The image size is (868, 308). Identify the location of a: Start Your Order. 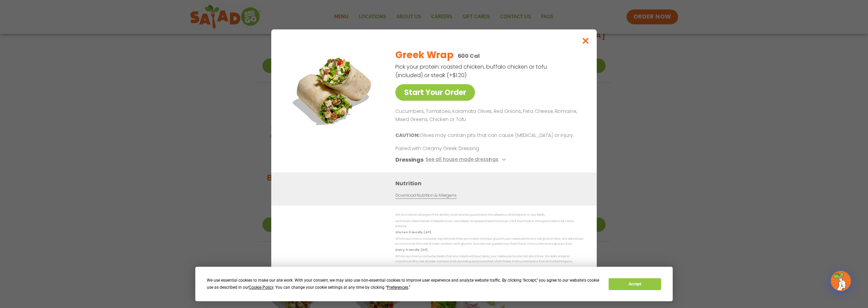
(435, 93).